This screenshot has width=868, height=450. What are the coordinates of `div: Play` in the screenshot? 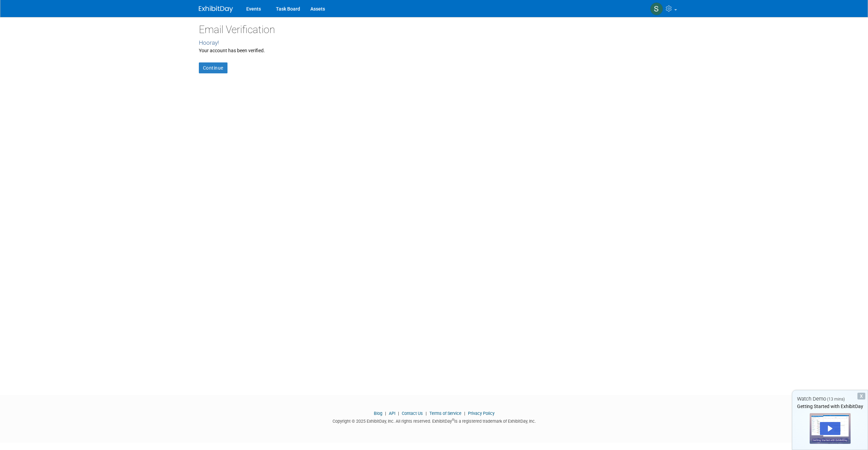 It's located at (830, 429).